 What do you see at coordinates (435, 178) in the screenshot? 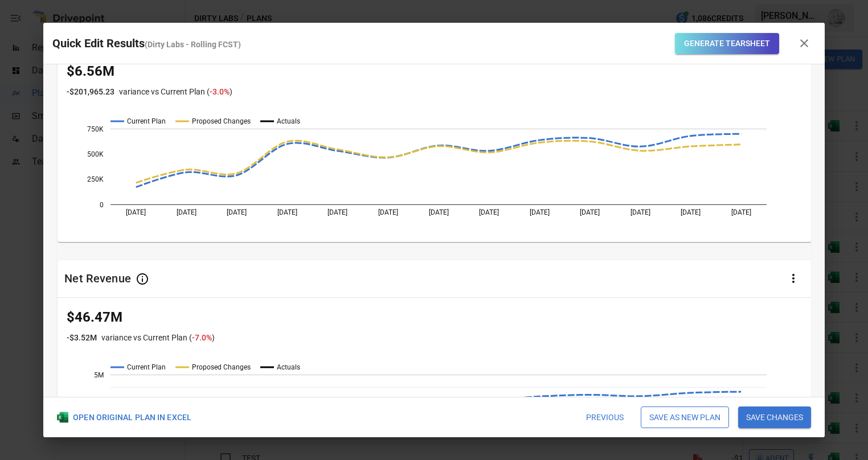
I see `div: A chart.` at bounding box center [435, 178].